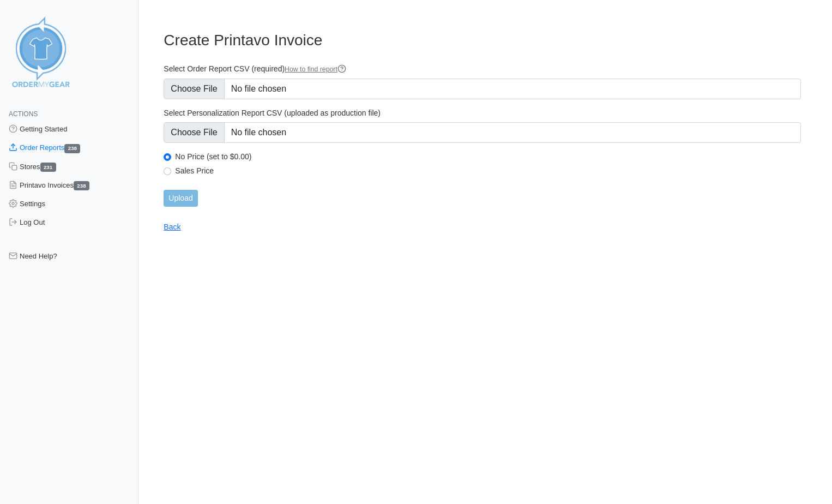 This screenshot has height=504, width=832. What do you see at coordinates (482, 69) in the screenshot?
I see `label: Select Order Report CSV (required)` at bounding box center [482, 69].